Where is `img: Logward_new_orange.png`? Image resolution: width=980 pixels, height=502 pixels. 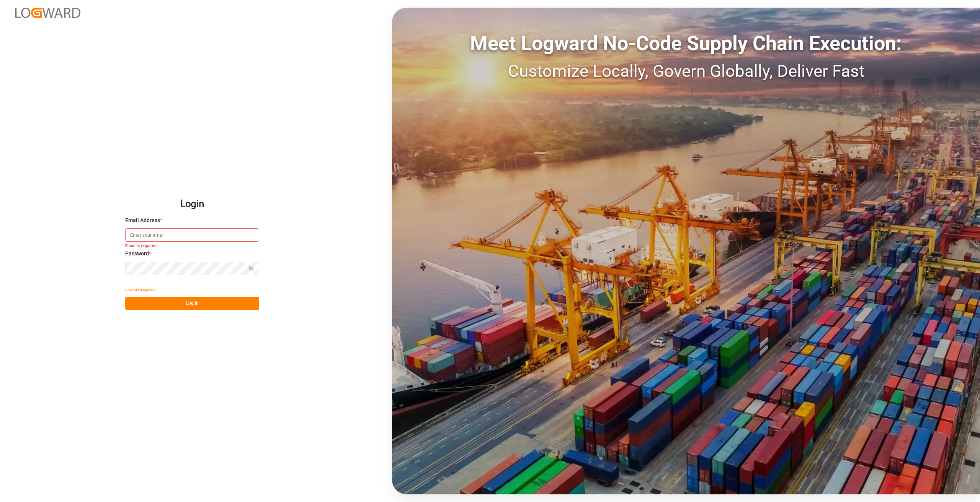
img: Logward_new_orange.png is located at coordinates (48, 12).